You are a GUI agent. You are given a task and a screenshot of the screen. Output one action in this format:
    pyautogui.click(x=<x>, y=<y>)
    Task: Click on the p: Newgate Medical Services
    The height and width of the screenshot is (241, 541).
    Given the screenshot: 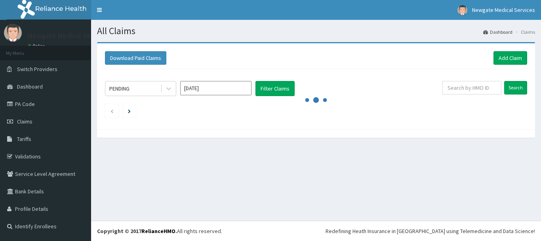 What is the action you would take?
    pyautogui.click(x=68, y=36)
    